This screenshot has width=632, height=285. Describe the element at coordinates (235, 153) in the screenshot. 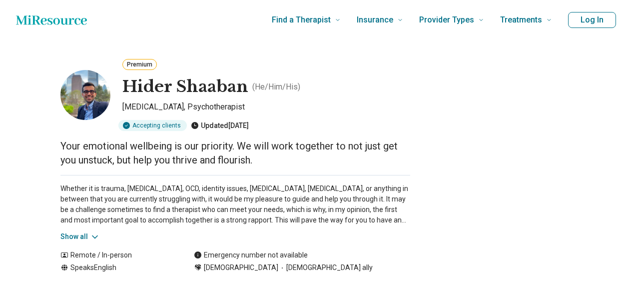

I see `p: Your emotional wellbeing is our priority. We will work together to not just get you unstuck, but ...` at that location.